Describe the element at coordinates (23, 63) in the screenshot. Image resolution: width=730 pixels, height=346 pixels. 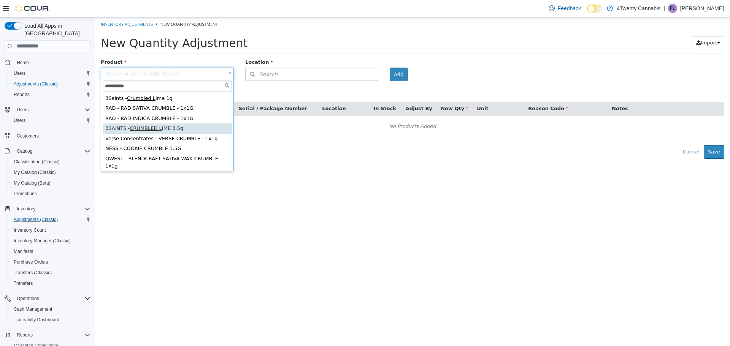
I see `span: Home` at that location.